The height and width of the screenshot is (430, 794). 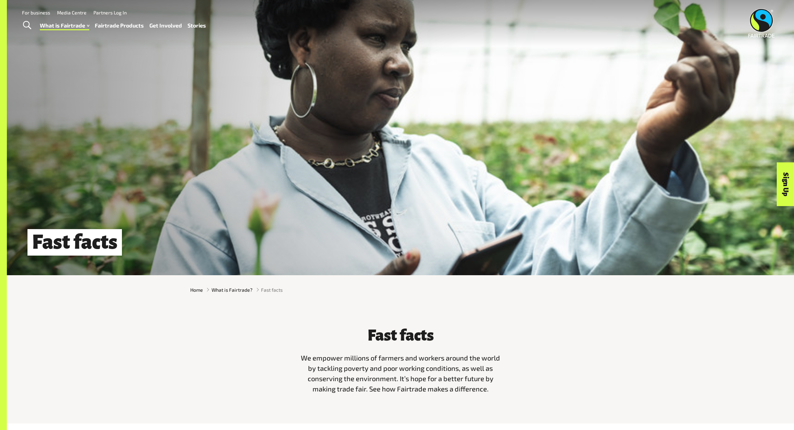 I want to click on span: Fast facts, so click(x=272, y=289).